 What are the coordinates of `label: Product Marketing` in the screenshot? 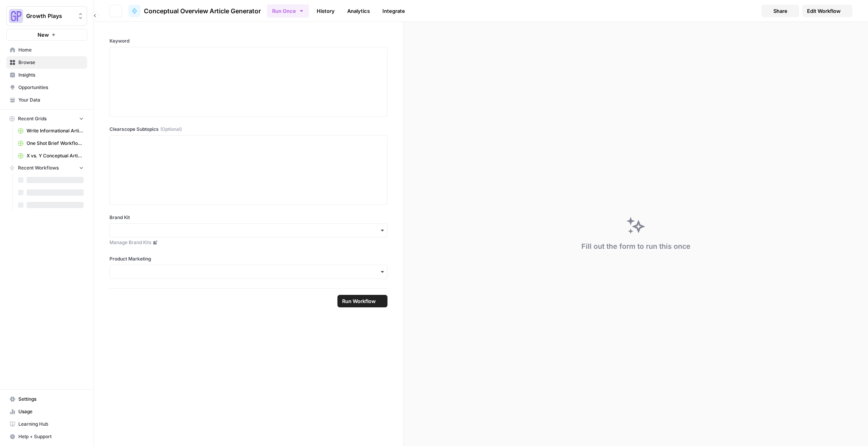 It's located at (249, 259).